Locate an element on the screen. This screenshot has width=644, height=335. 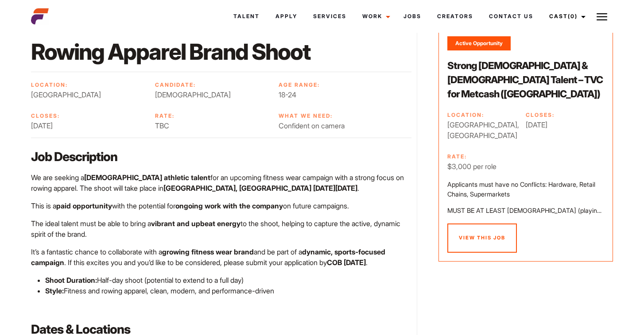
div: Active Opportunity is located at coordinates (478, 43).